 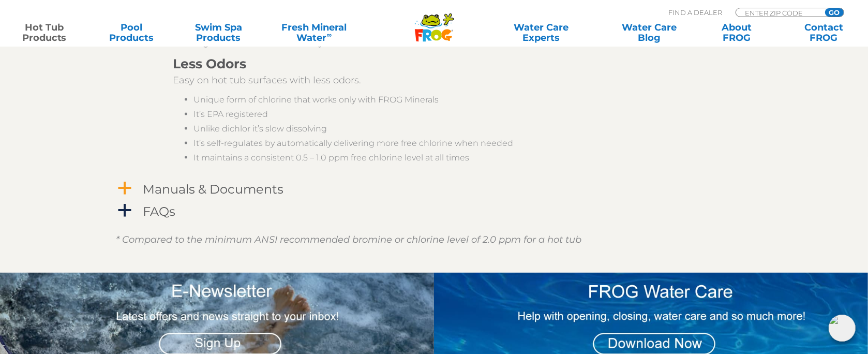 What do you see at coordinates (314, 32) in the screenshot?
I see `a: Fresh MineralWater∞` at bounding box center [314, 32].